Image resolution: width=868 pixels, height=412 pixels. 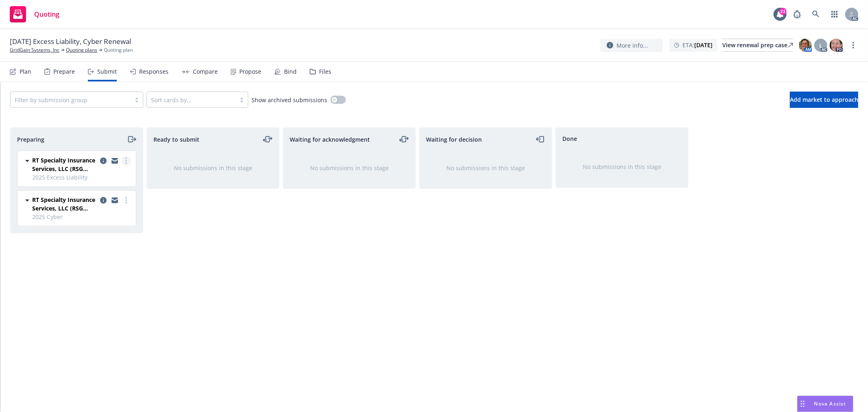 What do you see at coordinates (830, 403) in the screenshot?
I see `span: Nova Assist` at bounding box center [830, 403].